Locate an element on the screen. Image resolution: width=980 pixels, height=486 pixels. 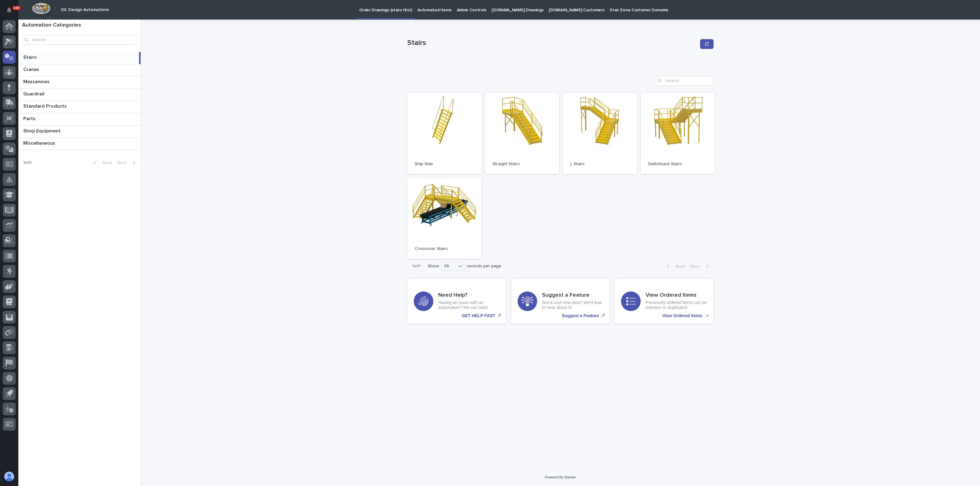
div: Notifications100 is located at coordinates (12, 12).